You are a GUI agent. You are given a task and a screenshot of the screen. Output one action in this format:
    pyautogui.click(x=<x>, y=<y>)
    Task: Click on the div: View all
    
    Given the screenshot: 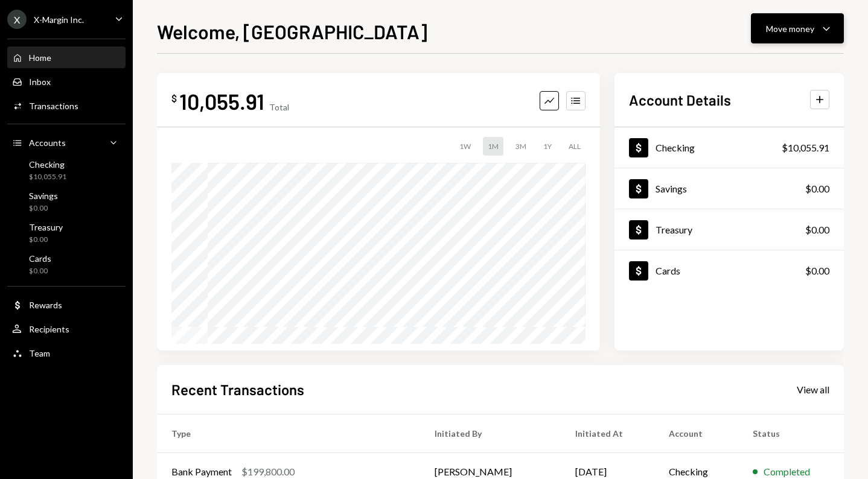 What is the action you would take?
    pyautogui.click(x=813, y=390)
    